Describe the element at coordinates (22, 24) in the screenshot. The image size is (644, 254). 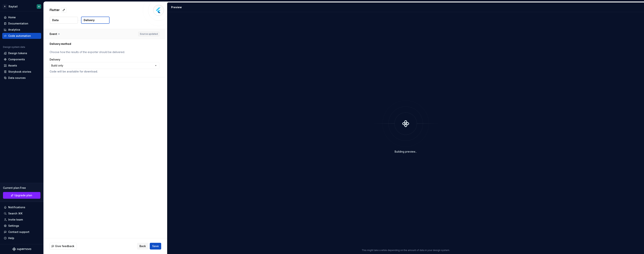
I see `a: Documentation` at that location.